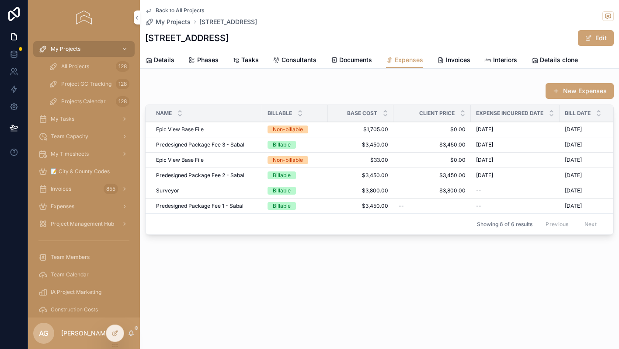 This screenshot has height=349, width=619. I want to click on span: Invoices, so click(61, 189).